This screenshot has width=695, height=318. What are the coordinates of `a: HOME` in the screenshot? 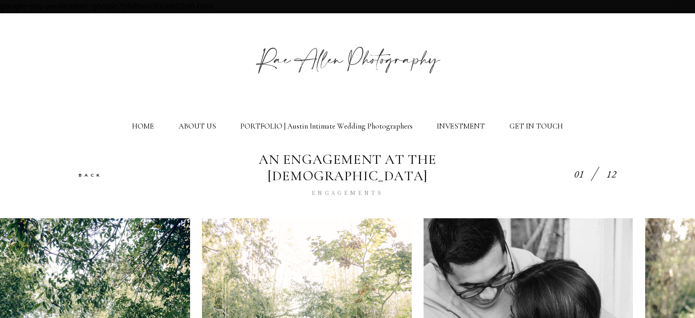 It's located at (143, 126).